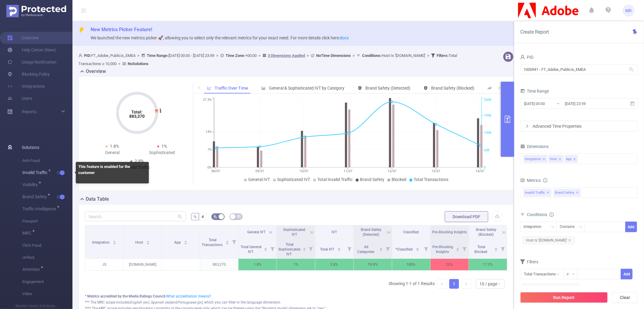 The image size is (644, 309). Describe the element at coordinates (164, 146) in the screenshot. I see `span: 1%` at that location.